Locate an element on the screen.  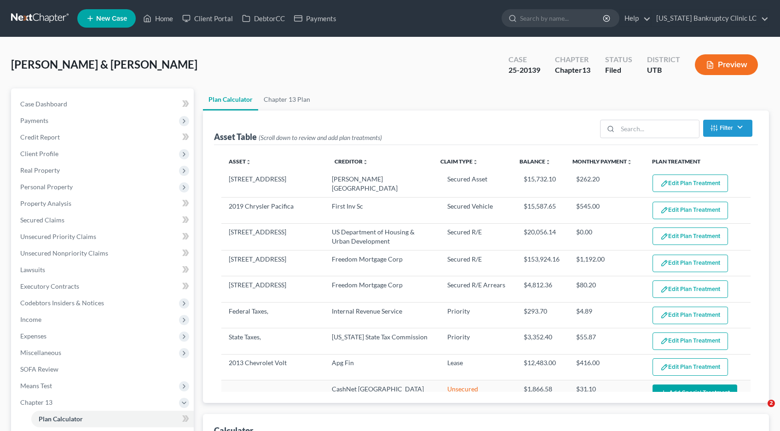
td: Secured R/E is located at coordinates (478, 237).